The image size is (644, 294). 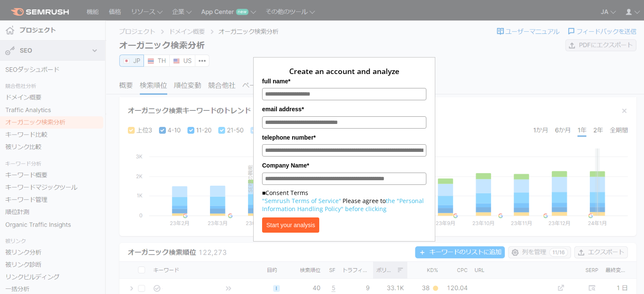 What do you see at coordinates (302, 201) in the screenshot?
I see `a: "Semrush Terms of Service"` at bounding box center [302, 201].